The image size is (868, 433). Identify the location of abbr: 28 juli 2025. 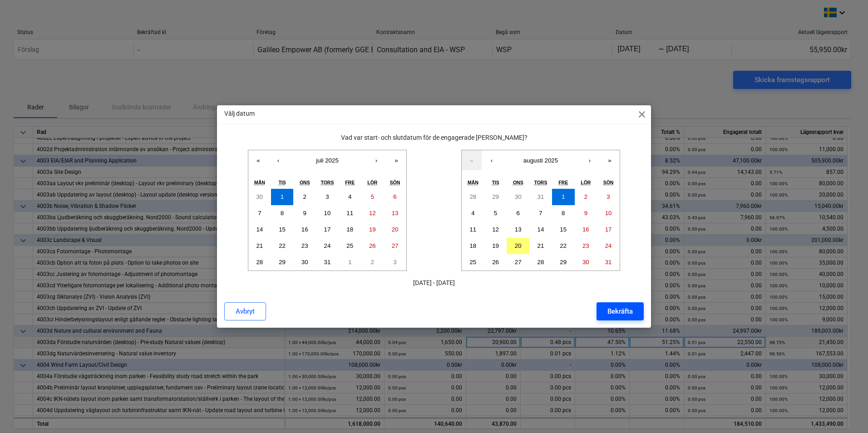
(472, 196).